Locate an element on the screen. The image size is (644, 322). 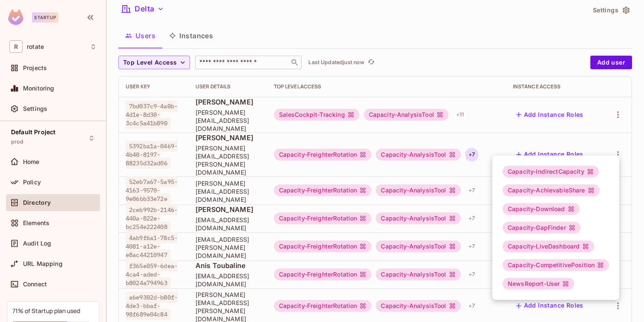
div: Capacity-GapFinder is located at coordinates (541, 228).